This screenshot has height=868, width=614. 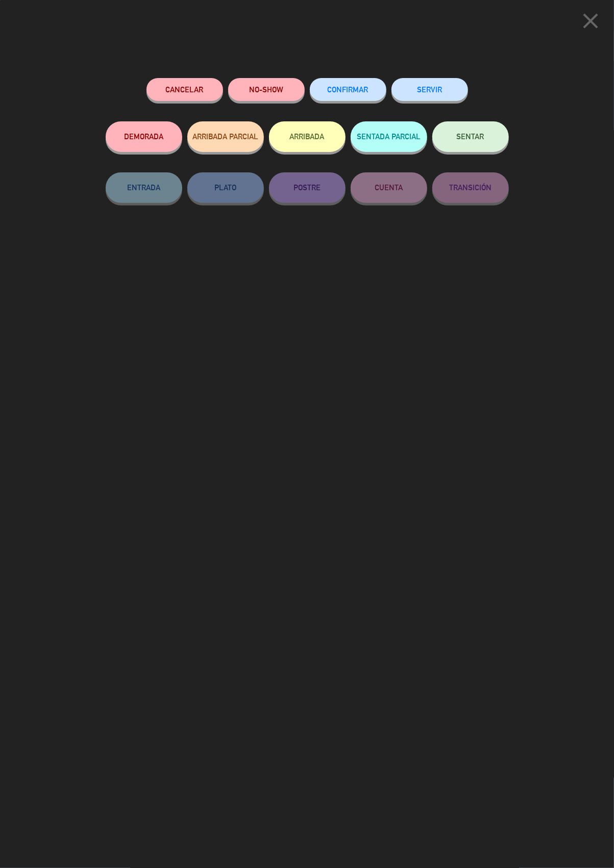 I want to click on button: CONFIRMAR, so click(x=348, y=89).